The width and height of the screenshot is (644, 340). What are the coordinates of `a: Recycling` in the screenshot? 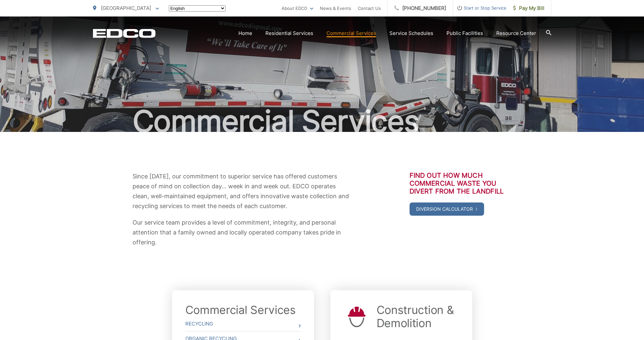 It's located at (243, 324).